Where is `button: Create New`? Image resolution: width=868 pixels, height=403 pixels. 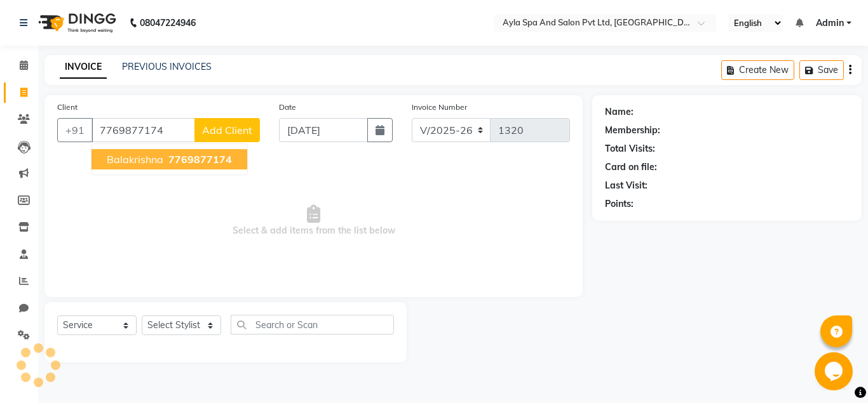
button: Create New is located at coordinates (757, 70).